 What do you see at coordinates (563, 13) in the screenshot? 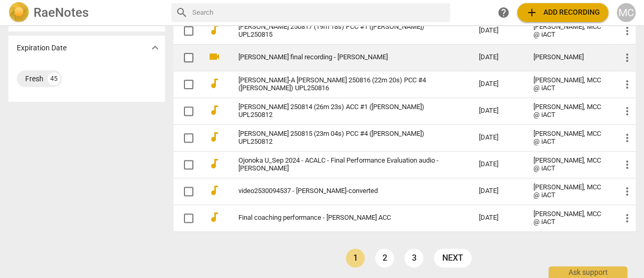
I see `button: Upload` at bounding box center [563, 13].